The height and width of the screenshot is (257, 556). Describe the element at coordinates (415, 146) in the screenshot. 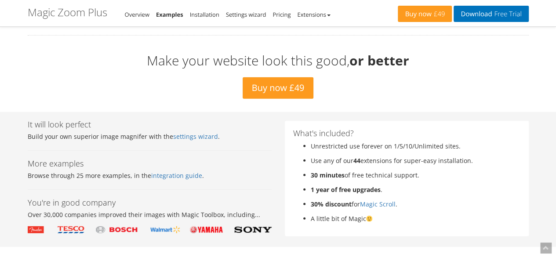

I see `li: Unrestricted use forever on 1/5/10/Unlimited sites.` at that location.